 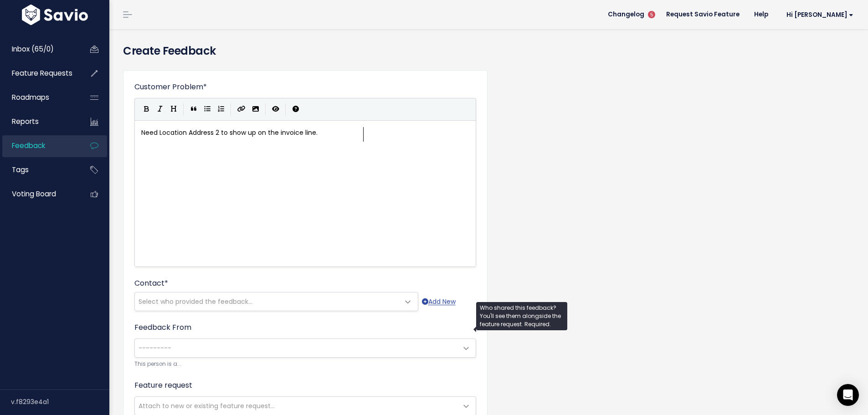 What do you see at coordinates (60, 402) in the screenshot?
I see `div: v.f8293e4a1` at bounding box center [60, 402].